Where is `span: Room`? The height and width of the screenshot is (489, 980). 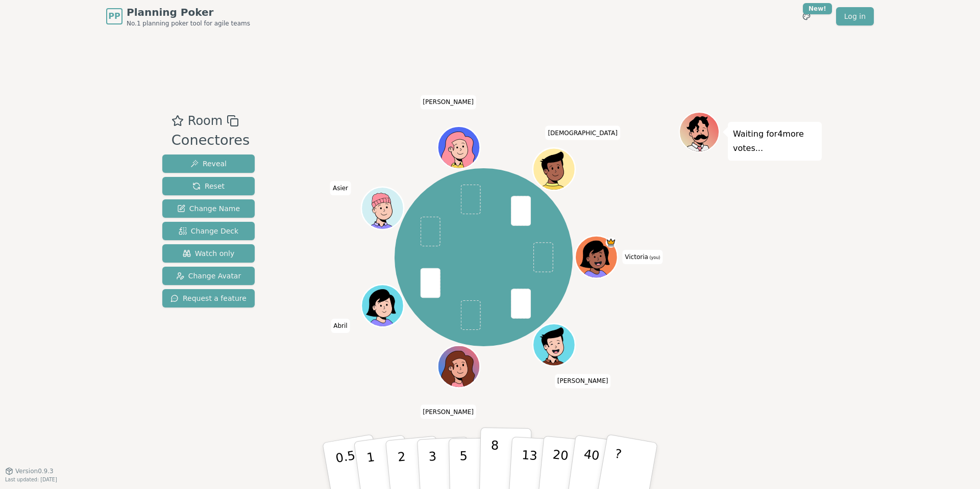 span: Room is located at coordinates (205, 121).